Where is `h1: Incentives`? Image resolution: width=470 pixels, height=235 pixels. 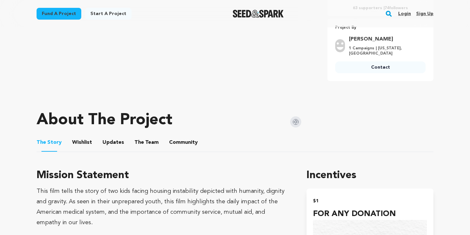
h1: Incentives is located at coordinates (370, 175).